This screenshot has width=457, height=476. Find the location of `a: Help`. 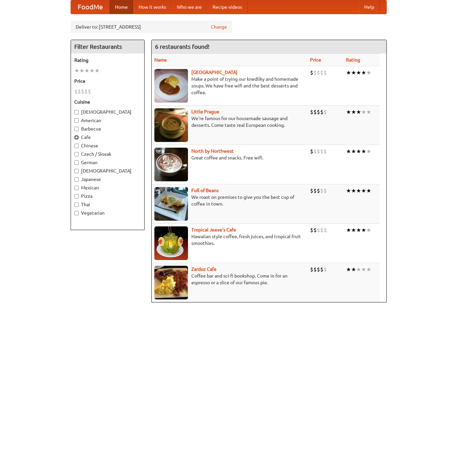

a: Help is located at coordinates (369, 7).